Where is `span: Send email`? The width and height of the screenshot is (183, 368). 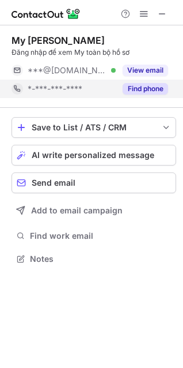
span: Send email is located at coordinates (54, 183).